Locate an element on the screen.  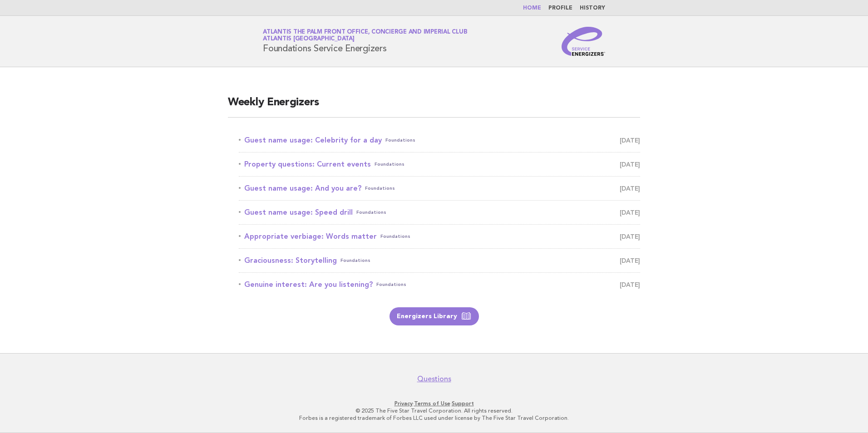
h1: Foundations Service Energizers is located at coordinates (365, 41).